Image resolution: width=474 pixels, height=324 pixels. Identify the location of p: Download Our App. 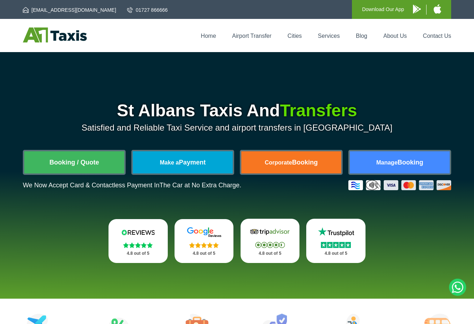
(383, 9).